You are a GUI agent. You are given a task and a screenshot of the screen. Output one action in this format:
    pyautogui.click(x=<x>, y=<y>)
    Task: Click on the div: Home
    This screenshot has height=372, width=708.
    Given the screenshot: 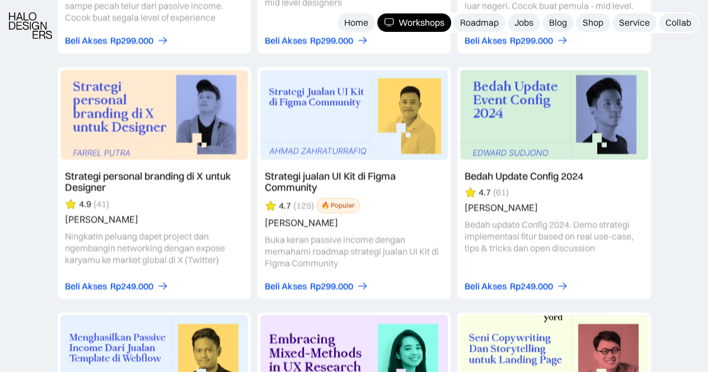 What is the action you would take?
    pyautogui.click(x=356, y=22)
    